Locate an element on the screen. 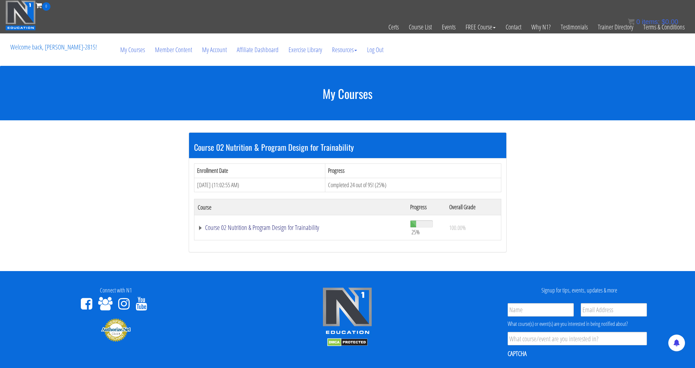 Image resolution: width=695 pixels, height=368 pixels. img: n1-education is located at coordinates (20, 15).